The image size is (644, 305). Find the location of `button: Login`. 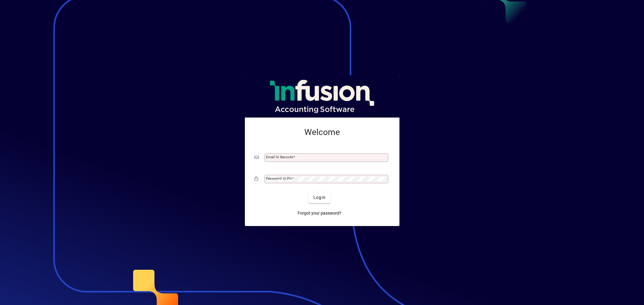

button: Login is located at coordinates (320, 198).